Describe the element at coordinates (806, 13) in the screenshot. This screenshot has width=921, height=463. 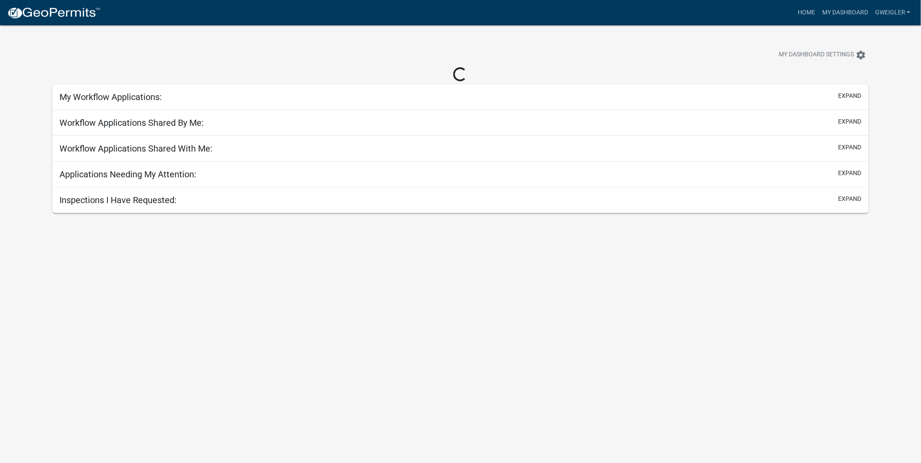
I see `a: Home` at that location.